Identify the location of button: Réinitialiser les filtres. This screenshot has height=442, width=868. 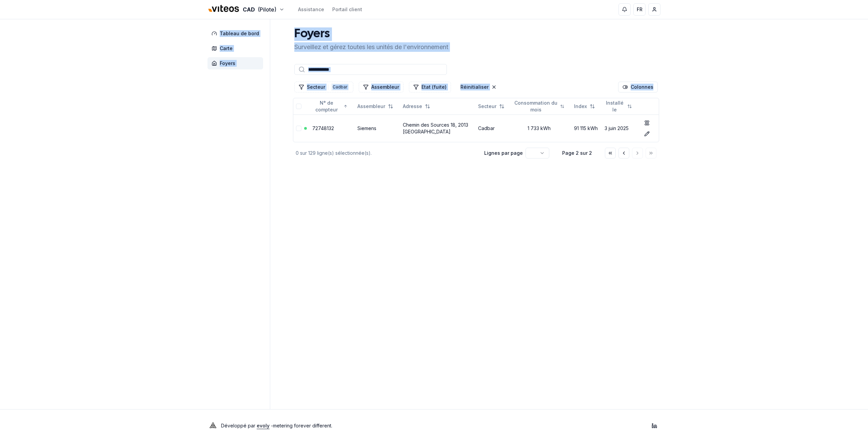
(478, 87).